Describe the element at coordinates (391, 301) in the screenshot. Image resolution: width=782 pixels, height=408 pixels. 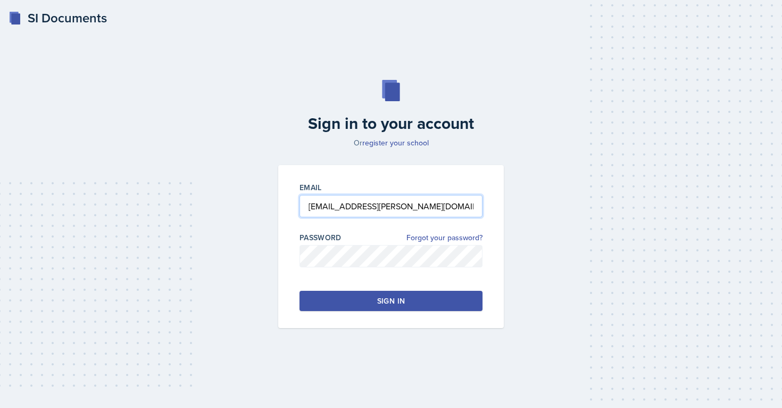
I see `div: Sign in` at that location.